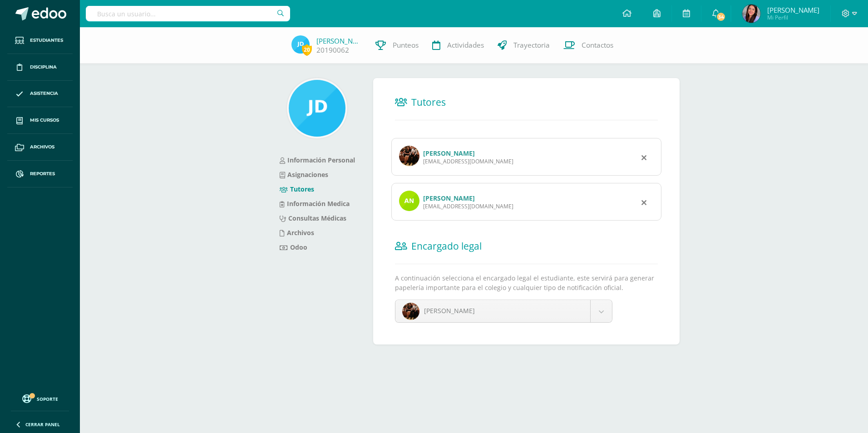 The image size is (868, 433). I want to click on span: Soporte, so click(47, 399).